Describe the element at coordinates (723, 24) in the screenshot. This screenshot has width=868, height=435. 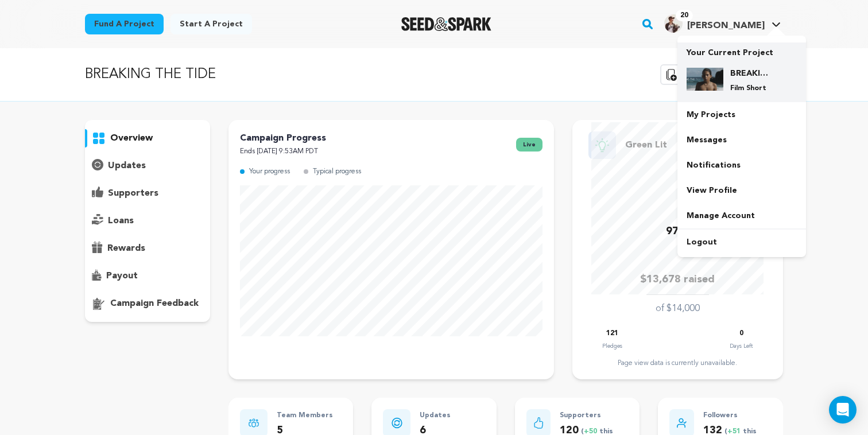
I see `span: Katrin Y.'s Profile` at that location.